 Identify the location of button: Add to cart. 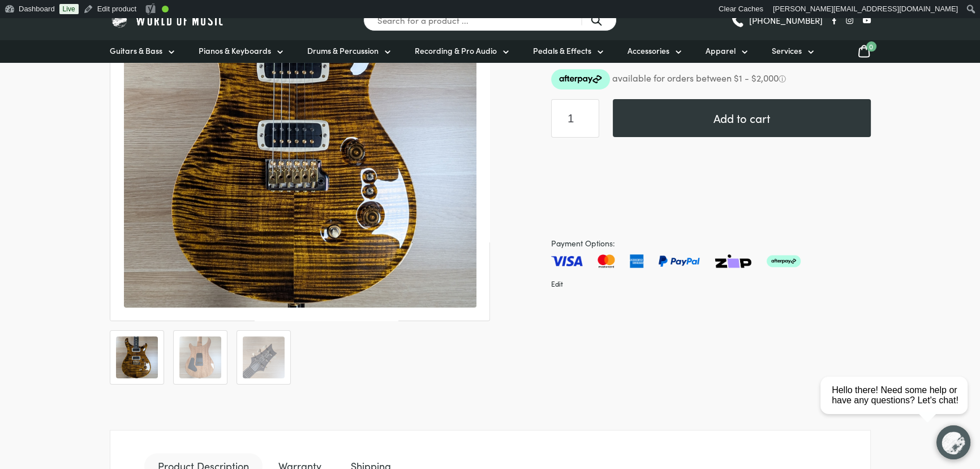
(742, 117).